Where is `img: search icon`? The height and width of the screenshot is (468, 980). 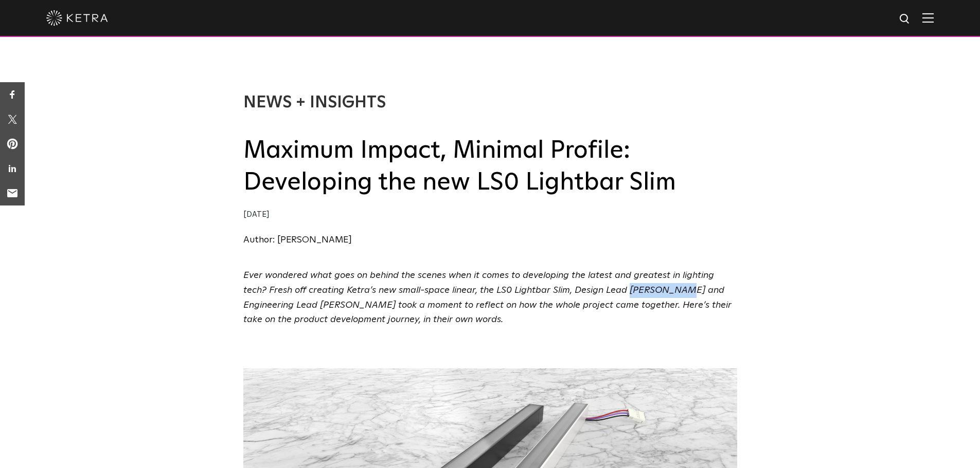 img: search icon is located at coordinates (905, 19).